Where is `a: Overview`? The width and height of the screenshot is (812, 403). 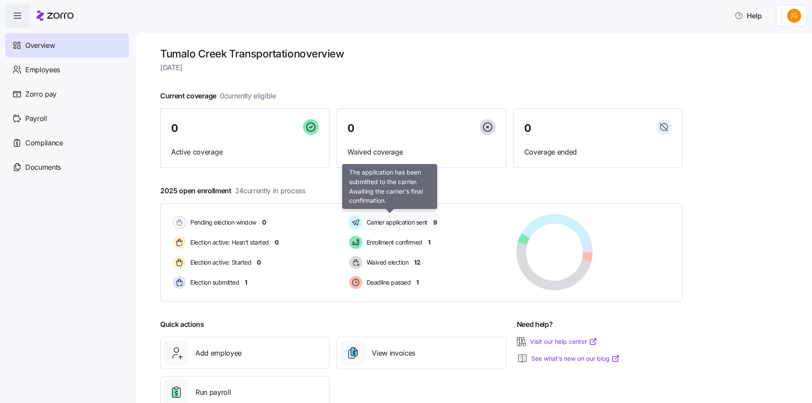 a: Overview is located at coordinates (67, 45).